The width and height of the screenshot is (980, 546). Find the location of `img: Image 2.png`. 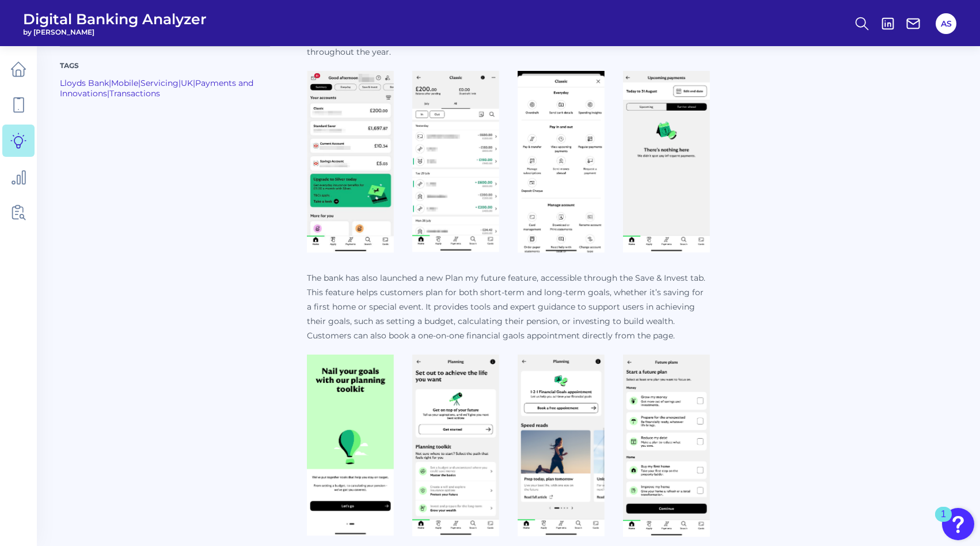

img: Image 2.png is located at coordinates (456, 161).